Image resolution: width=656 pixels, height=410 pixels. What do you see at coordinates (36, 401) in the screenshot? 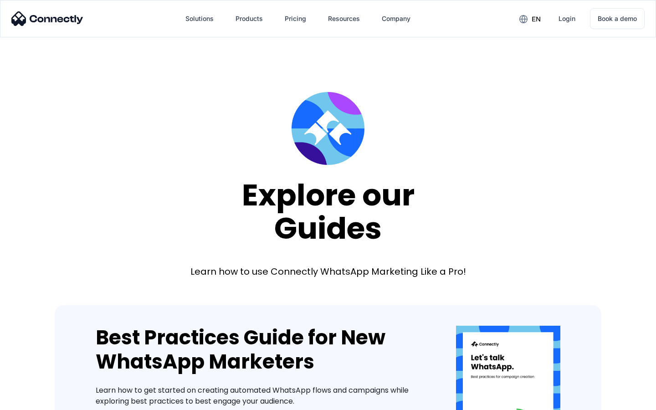
I see `ul: Language list` at bounding box center [36, 401].